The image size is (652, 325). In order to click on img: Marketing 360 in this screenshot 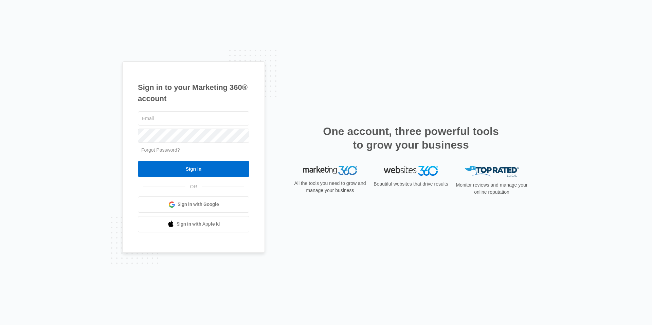, I will do `click(330, 171)`.